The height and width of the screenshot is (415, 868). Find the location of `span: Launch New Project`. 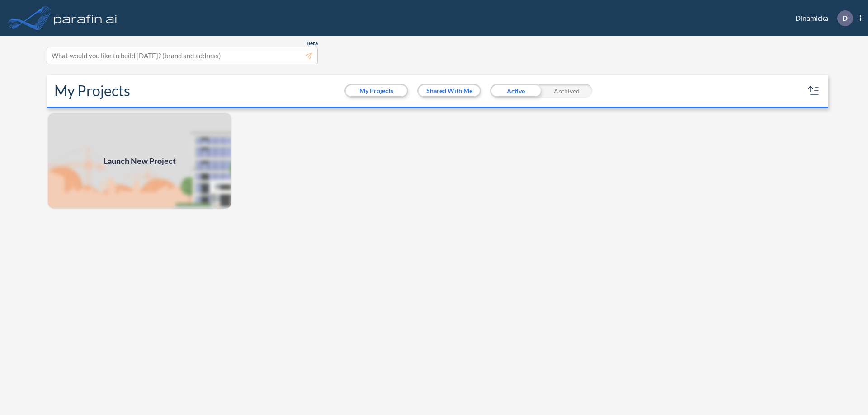

span: Launch New Project is located at coordinates (140, 161).